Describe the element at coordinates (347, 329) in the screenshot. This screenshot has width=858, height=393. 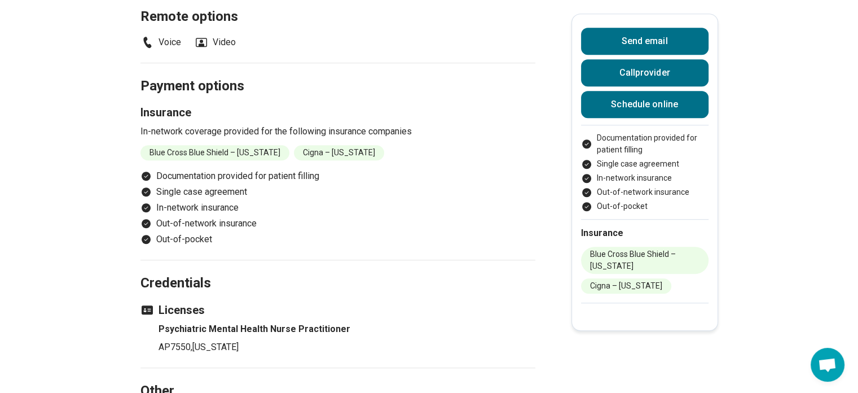
I see `h4: Psychiatric Mental Health Nurse Practitioner` at that location.